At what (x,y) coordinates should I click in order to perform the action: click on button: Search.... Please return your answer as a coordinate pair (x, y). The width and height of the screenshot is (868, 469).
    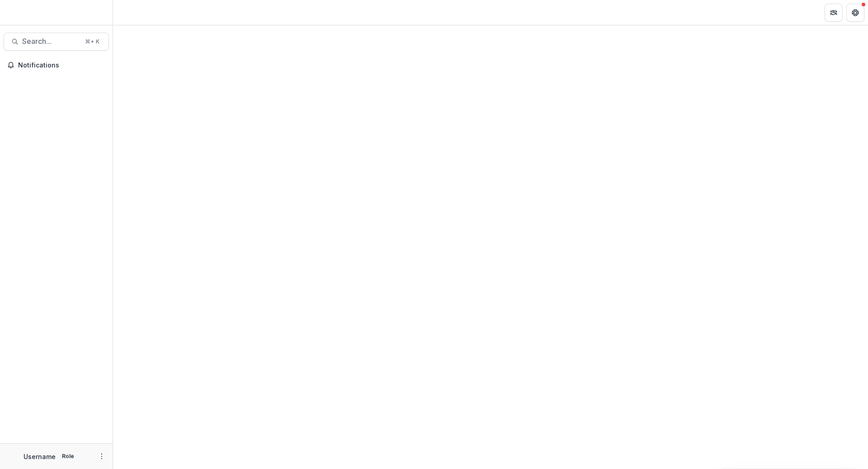
    Looking at the image, I should click on (56, 41).